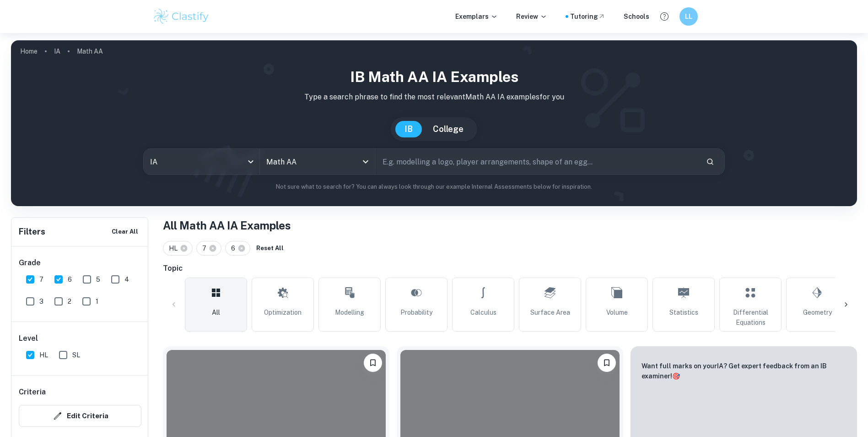 The height and width of the screenshot is (437, 868). What do you see at coordinates (588, 17) in the screenshot?
I see `div: Tutoring` at bounding box center [588, 17].